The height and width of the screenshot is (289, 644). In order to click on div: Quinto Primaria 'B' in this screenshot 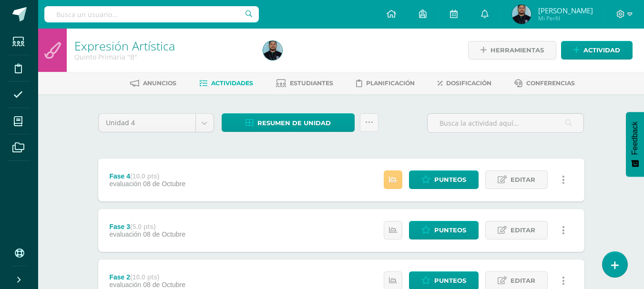, I will do `click(163, 56)`.